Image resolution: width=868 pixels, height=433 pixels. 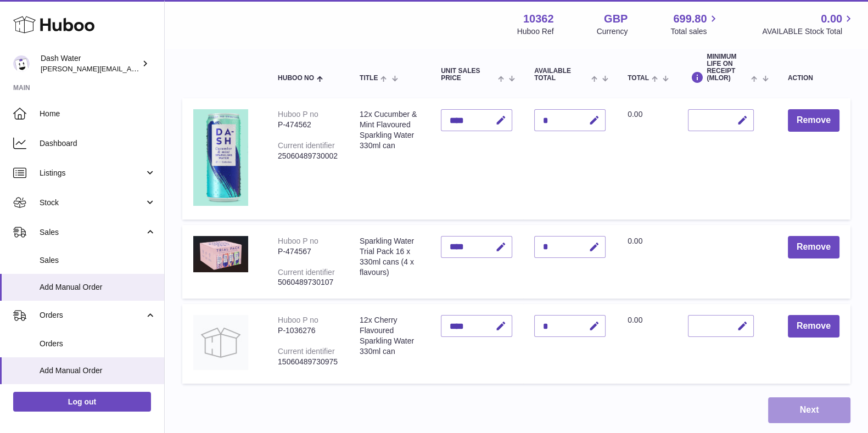 I want to click on span: AVAILABLE Stock Total, so click(x=808, y=31).